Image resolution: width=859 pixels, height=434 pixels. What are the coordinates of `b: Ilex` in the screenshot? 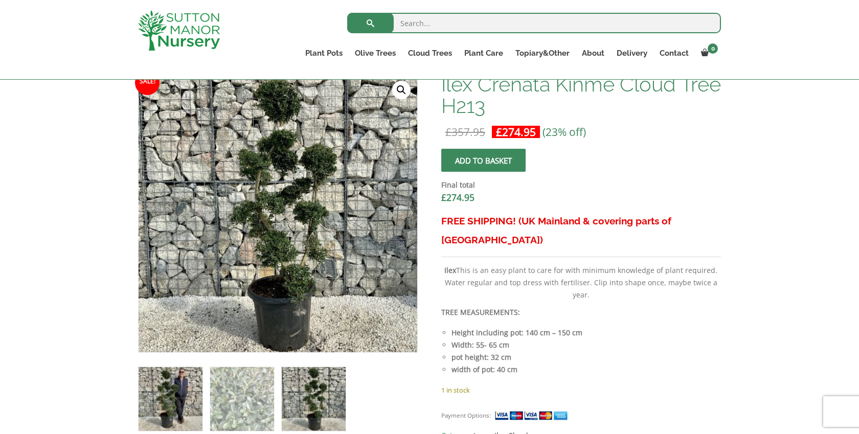 It's located at (450, 270).